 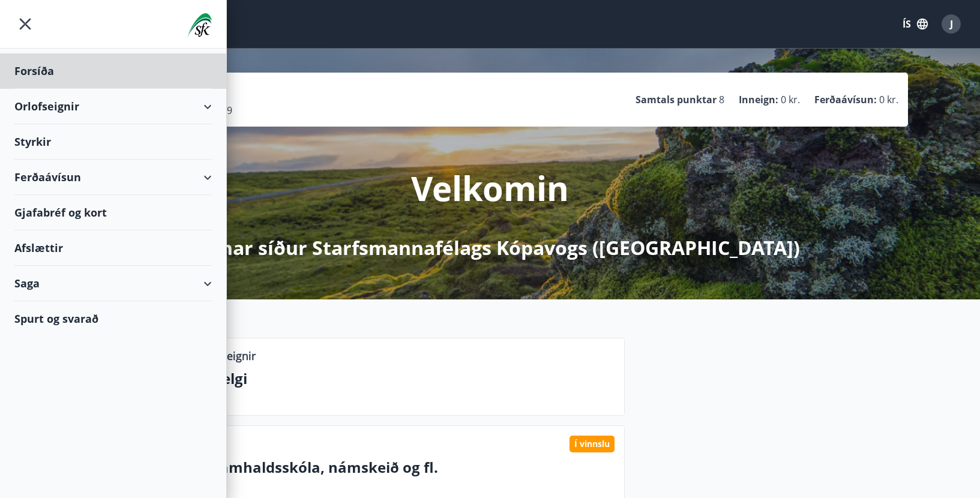 I want to click on button: ÍS, so click(x=915, y=24).